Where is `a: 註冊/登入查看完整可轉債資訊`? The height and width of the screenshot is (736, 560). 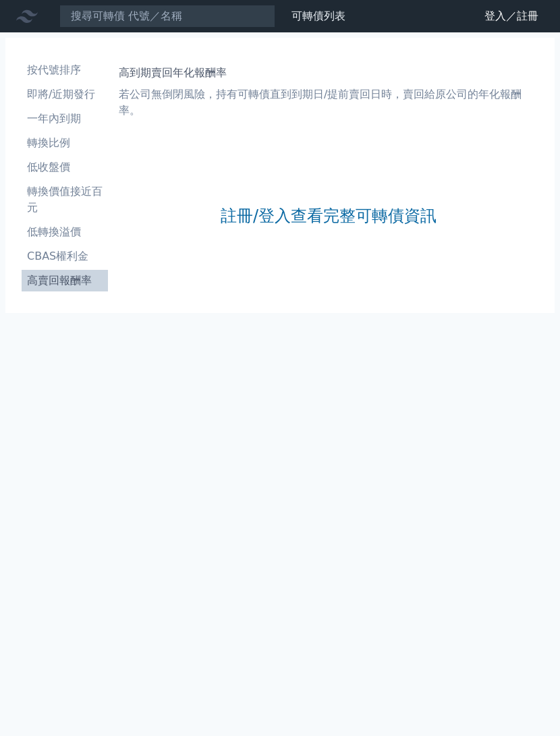
a: 註冊/登入查看完整可轉債資訊 is located at coordinates (328, 216).